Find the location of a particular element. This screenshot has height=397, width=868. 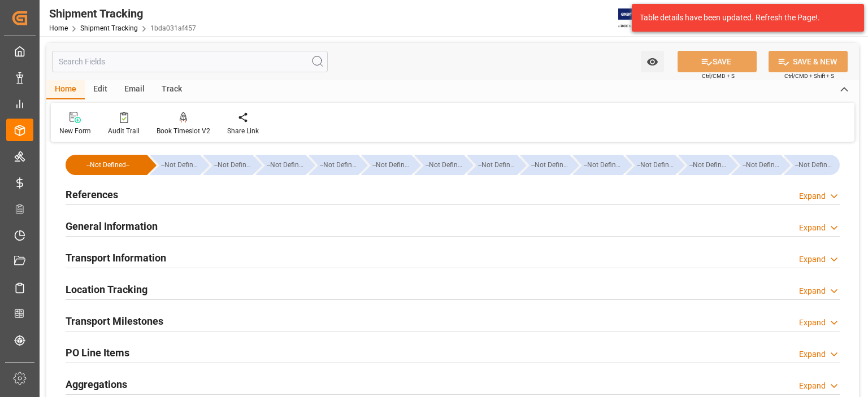

button: SAVE is located at coordinates (717, 62).